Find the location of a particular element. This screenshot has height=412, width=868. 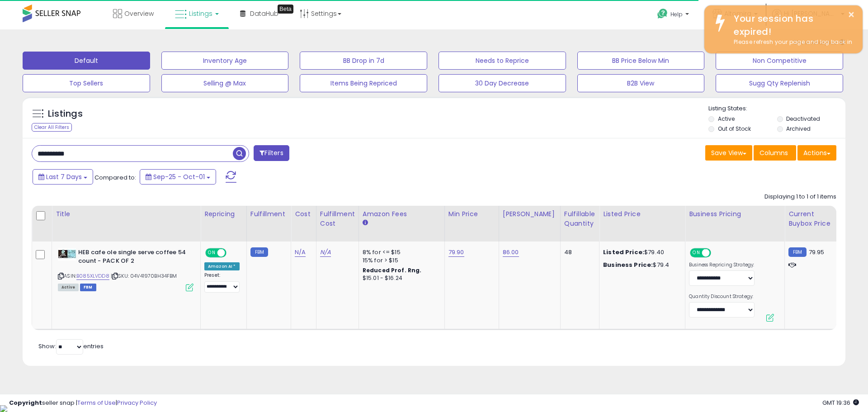

b: Business Price: is located at coordinates (628, 265).